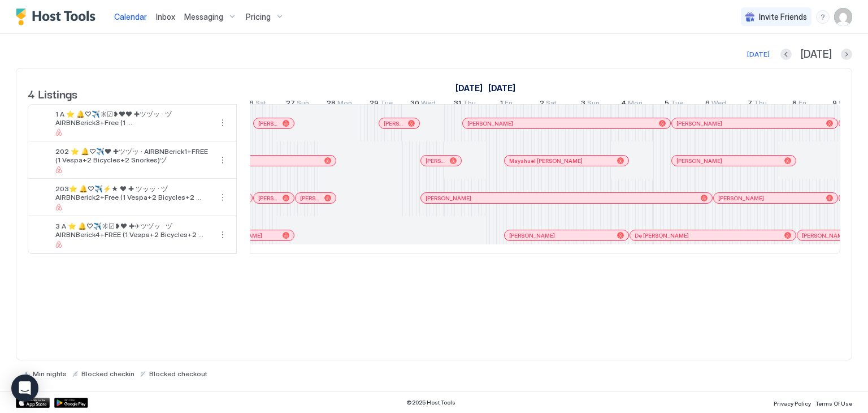 Image resolution: width=868 pixels, height=413 pixels. I want to click on span: 30, so click(415, 104).